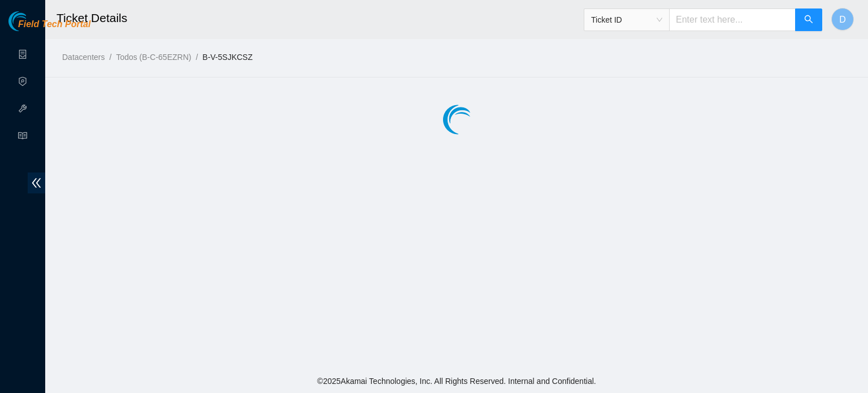 This screenshot has height=393, width=868. Describe the element at coordinates (843, 19) in the screenshot. I see `button: D` at that location.